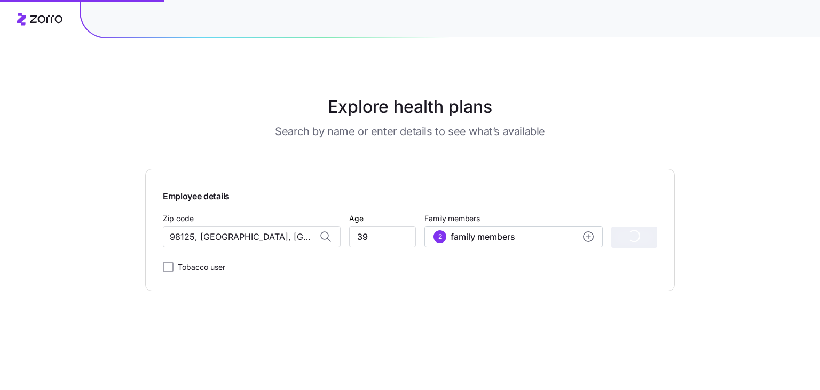  What do you see at coordinates (252, 237) in the screenshot?
I see `input: Zip code` at bounding box center [252, 237].